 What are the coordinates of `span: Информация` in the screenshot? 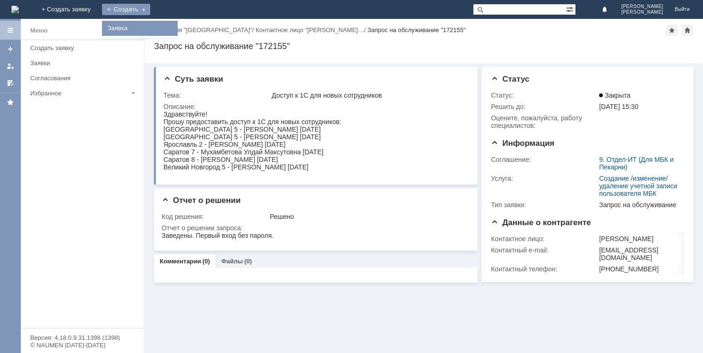 It's located at (522, 143).